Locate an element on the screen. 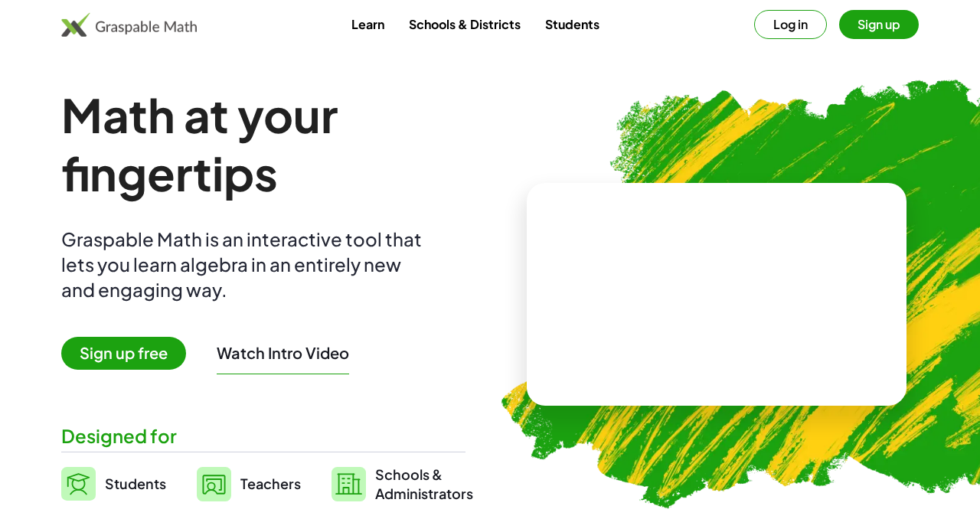  span: Sign up free is located at coordinates (123, 353).